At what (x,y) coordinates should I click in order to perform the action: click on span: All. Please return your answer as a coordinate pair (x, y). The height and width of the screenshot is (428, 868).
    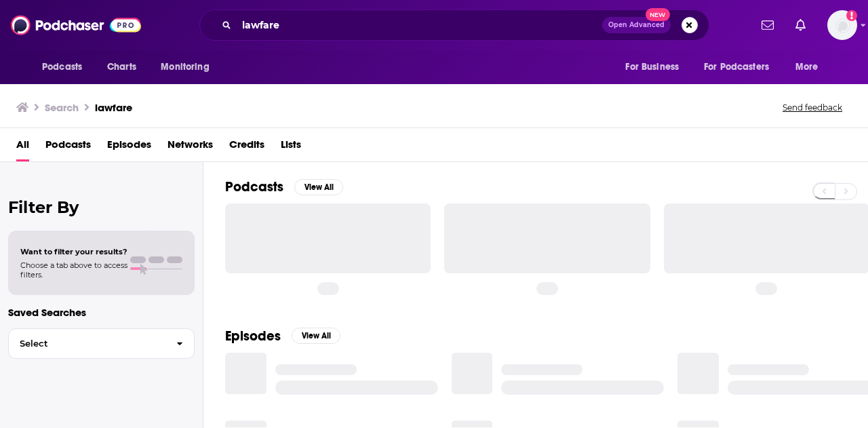
    Looking at the image, I should click on (22, 147).